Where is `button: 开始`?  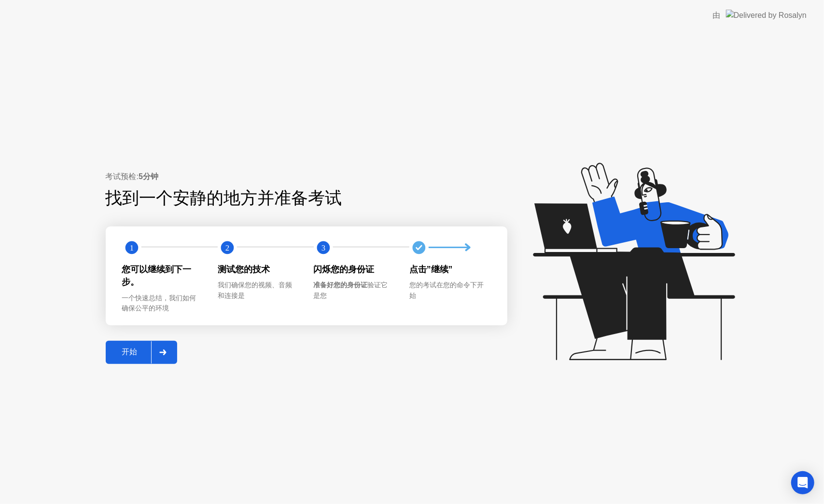
button: 开始 is located at coordinates (142, 353).